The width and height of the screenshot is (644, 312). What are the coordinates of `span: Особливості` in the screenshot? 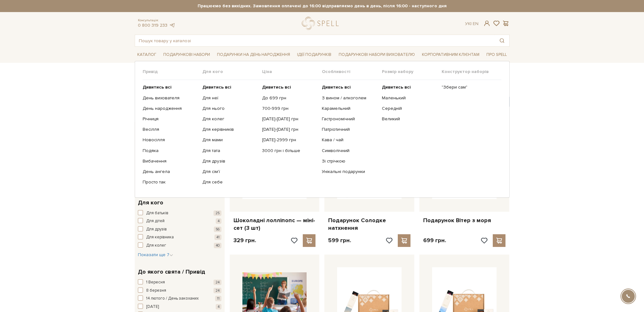 It's located at (352, 72).